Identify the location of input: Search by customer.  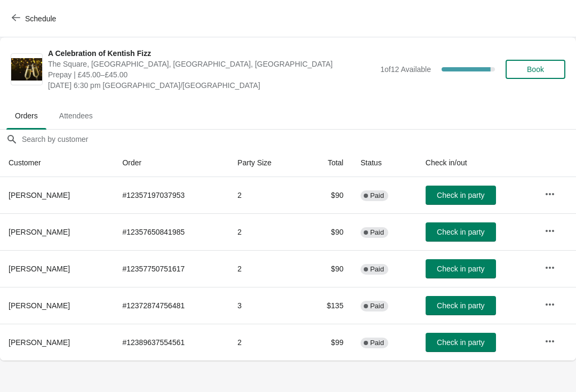
(299, 139).